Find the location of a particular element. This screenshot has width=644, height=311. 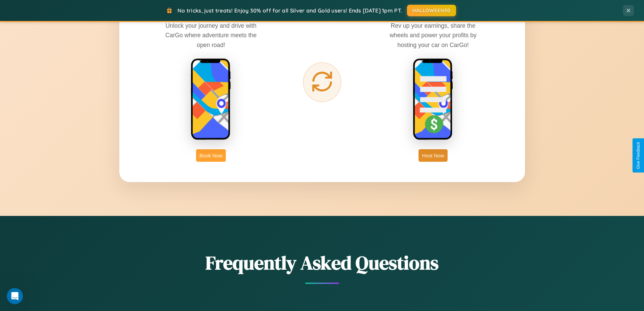

img: rent phone is located at coordinates (211, 99).